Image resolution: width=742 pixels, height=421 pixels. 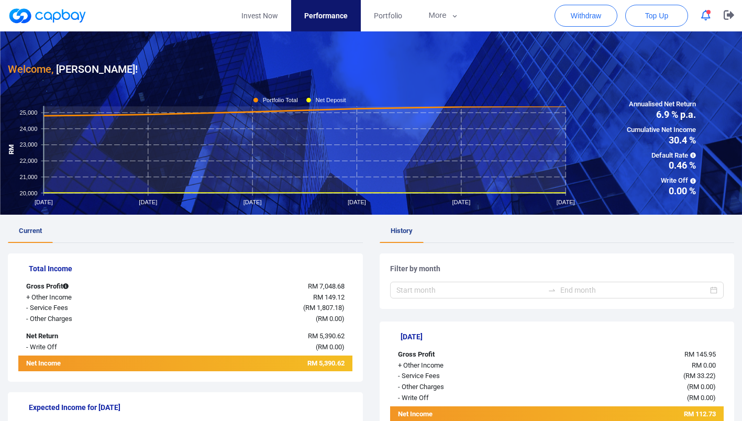 I want to click on span: RM 149.12, so click(x=329, y=297).